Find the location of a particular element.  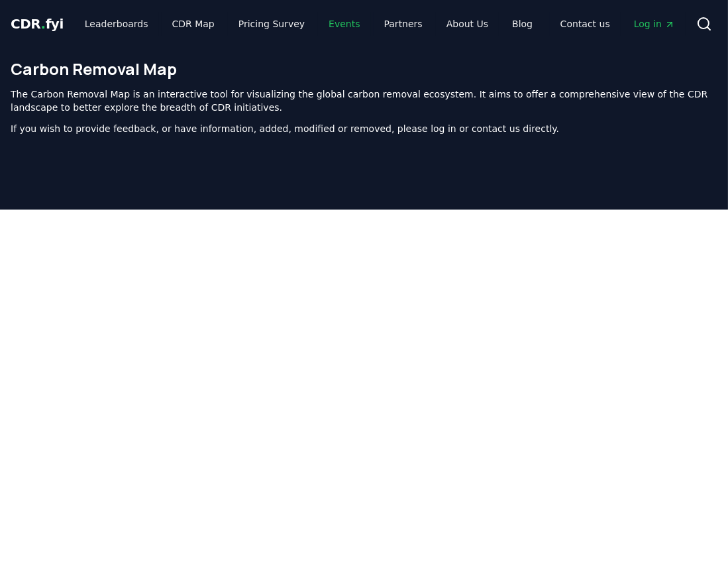

a: Log in is located at coordinates (655, 24).